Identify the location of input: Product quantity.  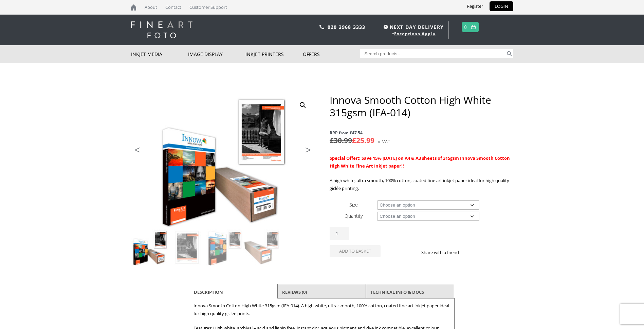
(340, 234).